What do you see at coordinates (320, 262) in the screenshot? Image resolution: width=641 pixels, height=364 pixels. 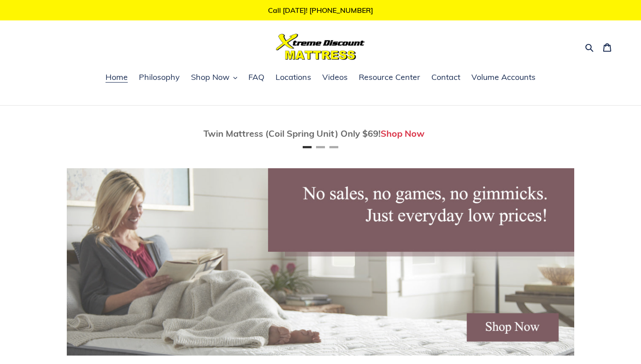 I see `img: herobannermay2022-1652879215306_1200x.jpg` at bounding box center [320, 262].